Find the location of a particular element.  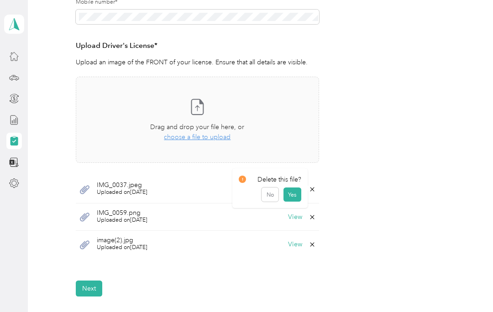

h3: Upload Driver's License* is located at coordinates (197, 46).